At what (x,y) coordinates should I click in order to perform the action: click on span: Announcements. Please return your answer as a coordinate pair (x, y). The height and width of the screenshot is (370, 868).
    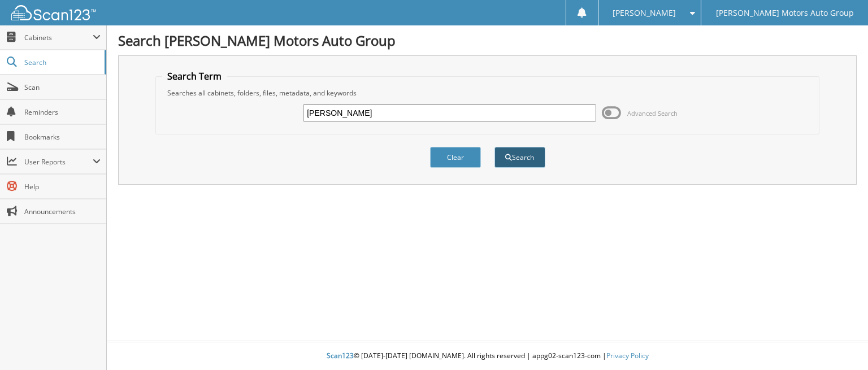
    Looking at the image, I should click on (62, 211).